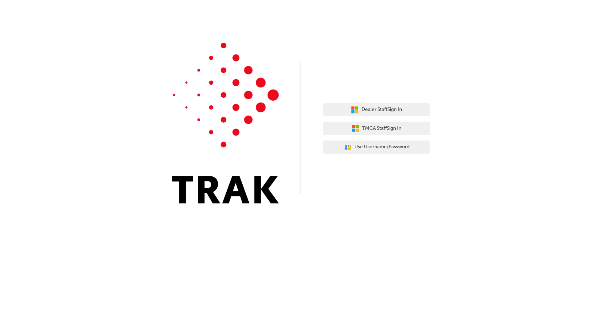 The image size is (602, 335). What do you see at coordinates (382, 128) in the screenshot?
I see `span: TMCA Staff Sign In` at bounding box center [382, 128].